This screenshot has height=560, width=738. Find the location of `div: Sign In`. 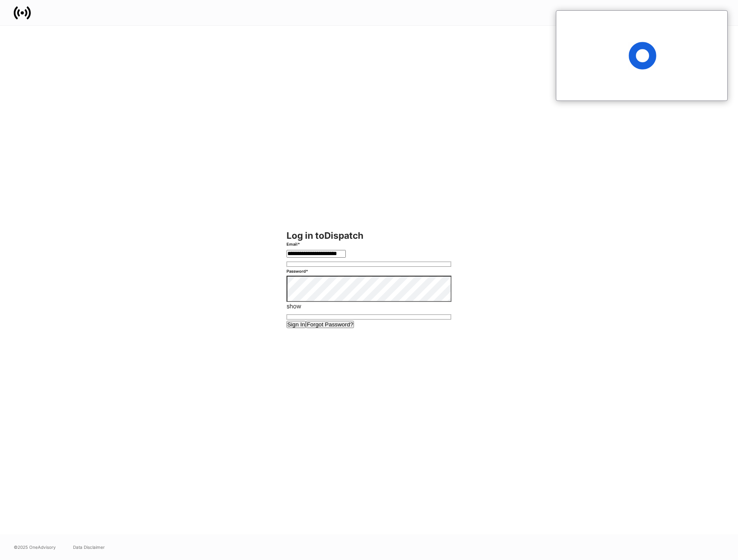

div: Sign In is located at coordinates (296, 324).